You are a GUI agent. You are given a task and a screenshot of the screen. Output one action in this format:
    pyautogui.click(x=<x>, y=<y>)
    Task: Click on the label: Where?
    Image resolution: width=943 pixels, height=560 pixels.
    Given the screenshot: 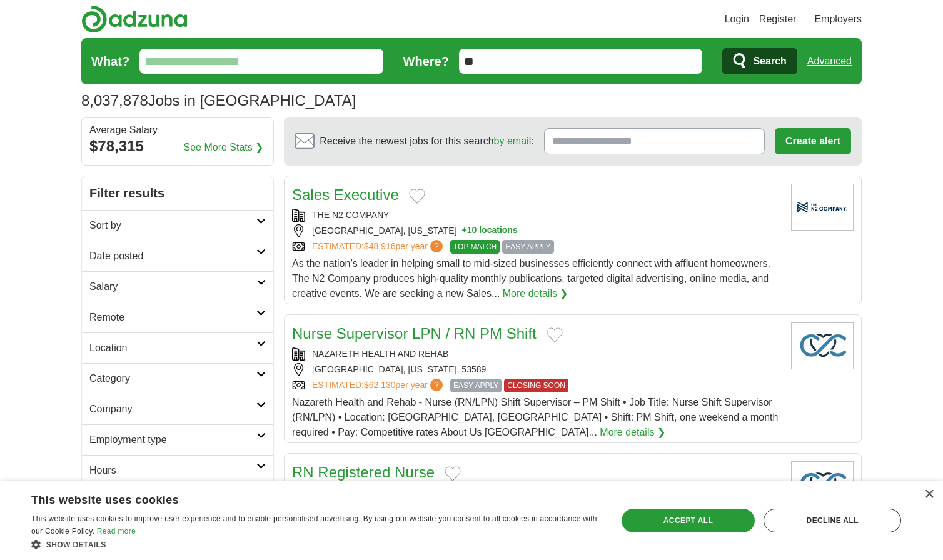 What is the action you would take?
    pyautogui.click(x=425, y=61)
    